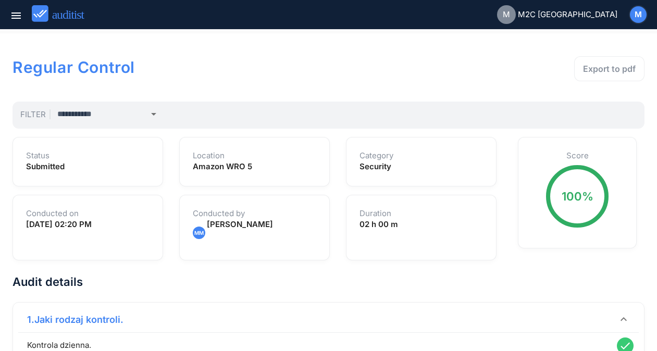 The image size is (657, 351). What do you see at coordinates (254, 214) in the screenshot?
I see `h1: Conducted by` at bounding box center [254, 214].